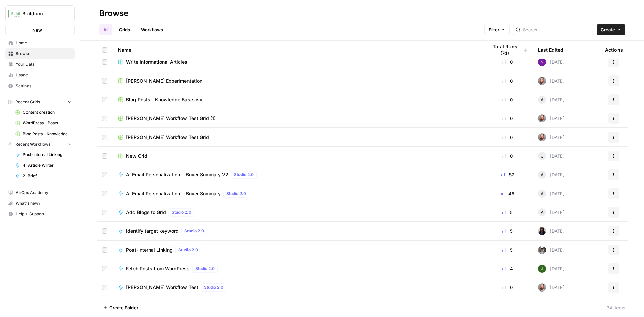 The image size is (644, 317). What do you see at coordinates (124, 30) in the screenshot?
I see `a: Grids` at bounding box center [124, 30].